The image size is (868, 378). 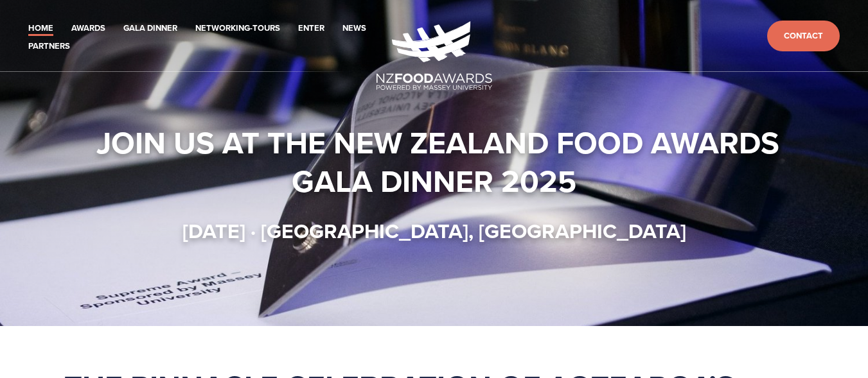 What do you see at coordinates (803, 36) in the screenshot?
I see `a: Contact` at bounding box center [803, 36].